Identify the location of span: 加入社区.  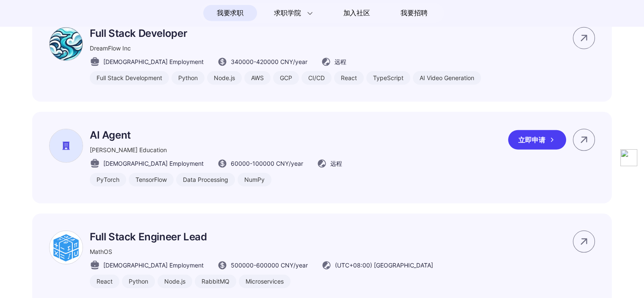
(357, 13).